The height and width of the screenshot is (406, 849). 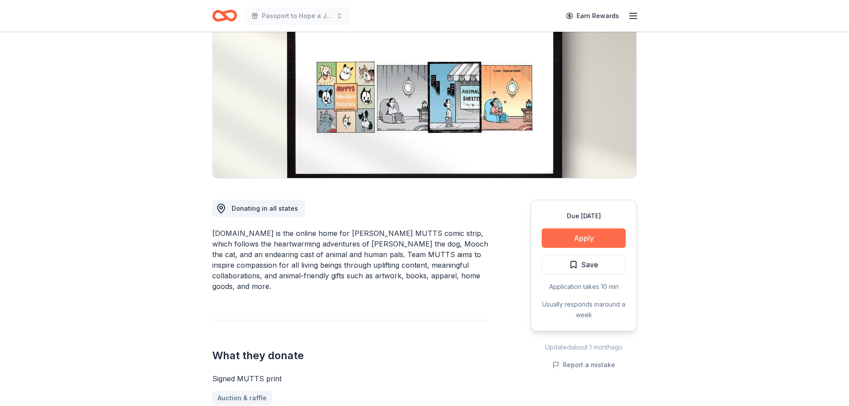 What do you see at coordinates (297, 16) in the screenshot?
I see `button: Passport to Hope a Journey of Progress` at bounding box center [297, 16].